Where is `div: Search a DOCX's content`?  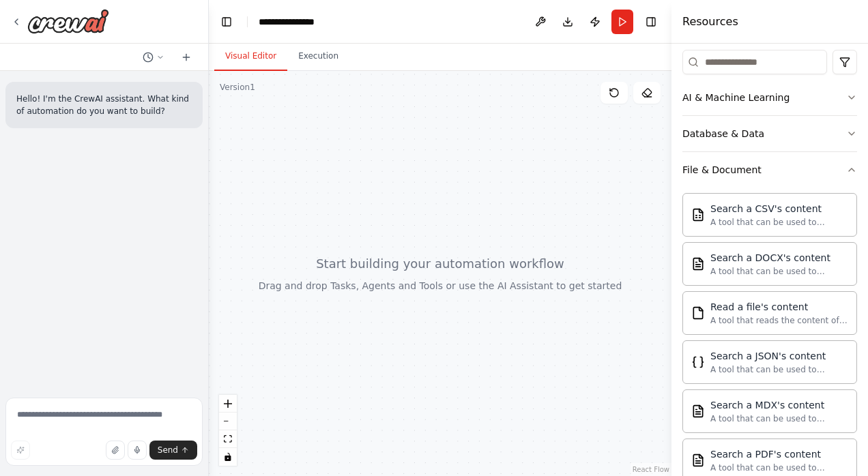 div: Search a DOCX's content is located at coordinates (779, 258).